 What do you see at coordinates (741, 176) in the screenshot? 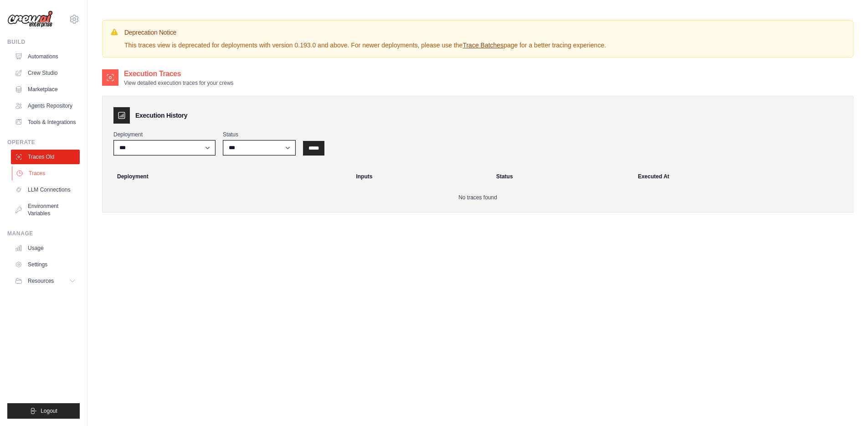
I see `th: Executed At` at bounding box center [741, 176].